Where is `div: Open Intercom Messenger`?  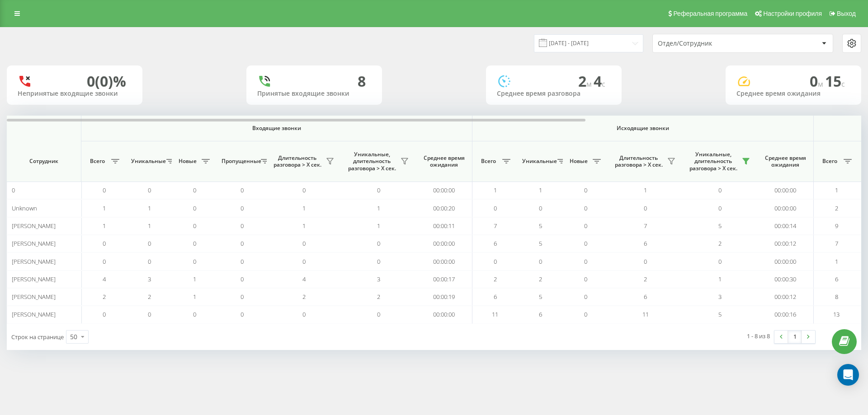
div: Open Intercom Messenger is located at coordinates (848, 375).